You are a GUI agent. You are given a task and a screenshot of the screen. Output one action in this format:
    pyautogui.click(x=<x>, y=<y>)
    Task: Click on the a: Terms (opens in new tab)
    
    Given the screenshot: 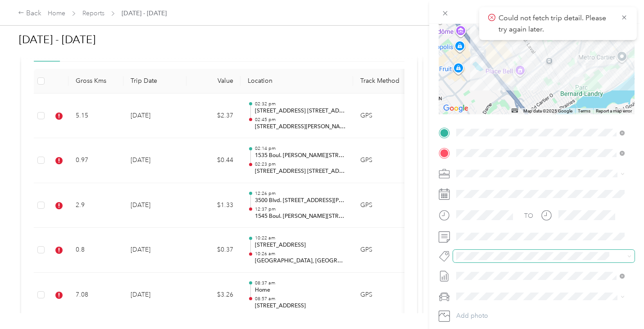 What is the action you would take?
    pyautogui.click(x=584, y=111)
    